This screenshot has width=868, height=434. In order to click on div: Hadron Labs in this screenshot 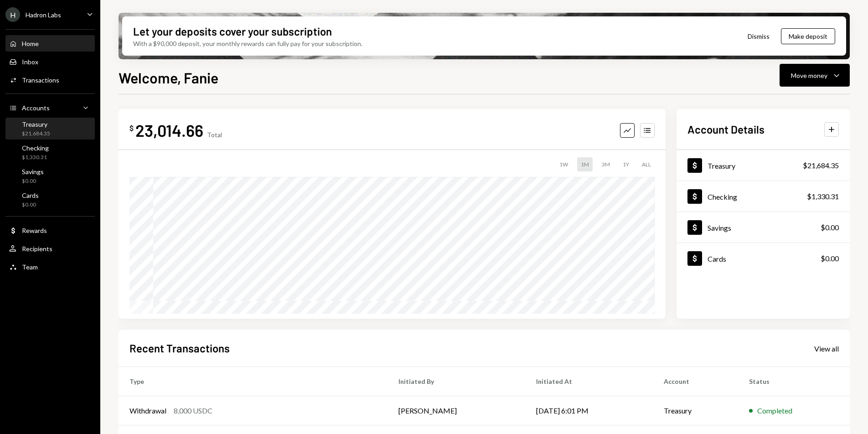, I will do `click(43, 14)`.